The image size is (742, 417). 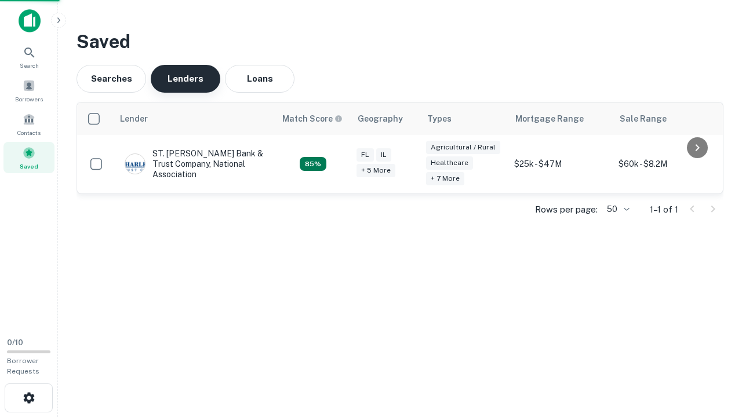 What do you see at coordinates (439, 119) in the screenshot?
I see `div: Types` at bounding box center [439, 119].